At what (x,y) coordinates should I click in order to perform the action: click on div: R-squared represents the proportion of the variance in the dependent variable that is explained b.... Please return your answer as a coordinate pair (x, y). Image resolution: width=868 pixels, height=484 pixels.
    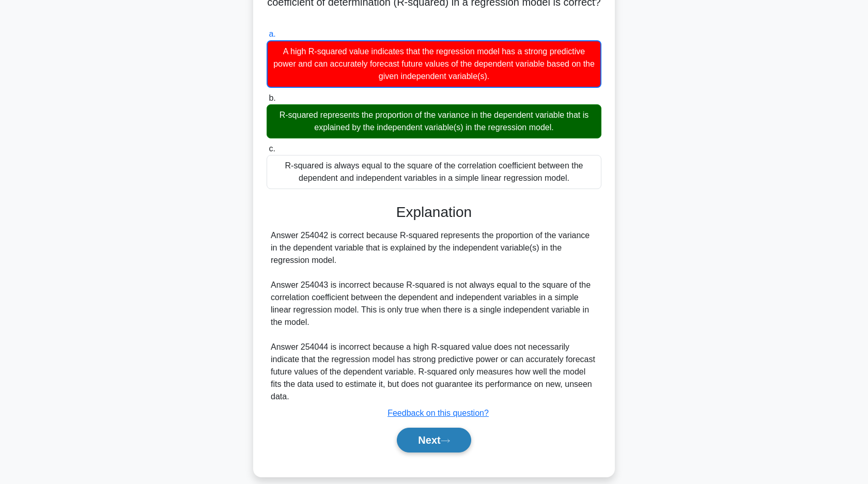
    Looking at the image, I should click on (434, 121).